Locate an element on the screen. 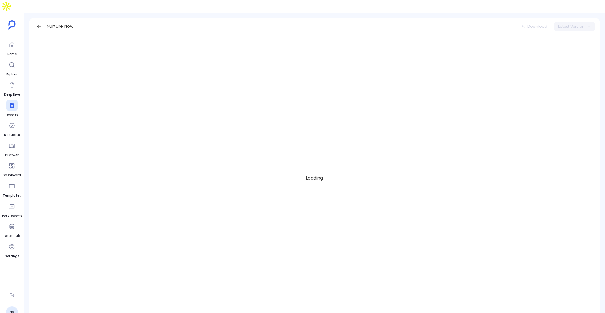 The width and height of the screenshot is (605, 313). span: Settings is located at coordinates (12, 256).